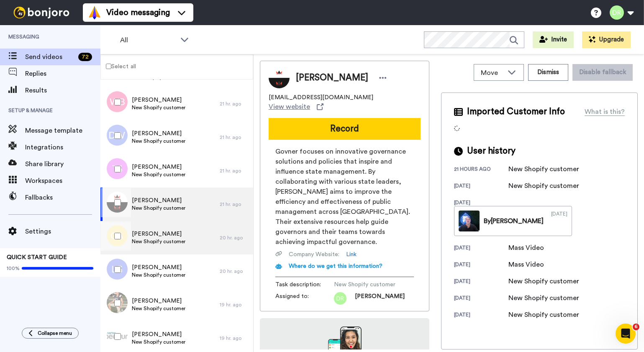 Image resolution: width=644 pixels, height=352 pixels. Describe the element at coordinates (13, 268) in the screenshot. I see `span: 100%` at that location.